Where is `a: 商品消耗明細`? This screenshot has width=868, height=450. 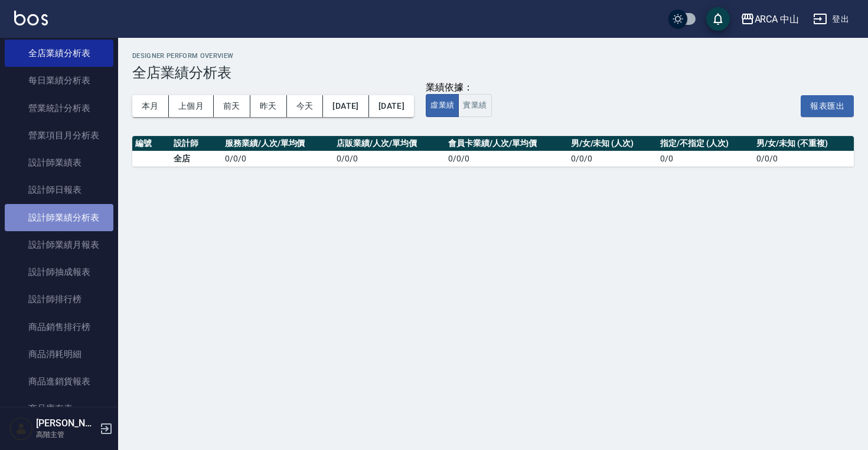 a: 商品消耗明細 is located at coordinates (59, 354).